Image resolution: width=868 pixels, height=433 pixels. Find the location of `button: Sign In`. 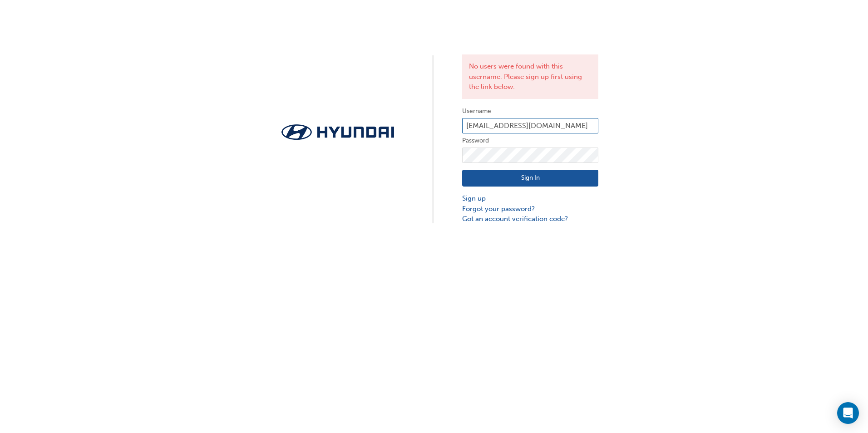

button: Sign In is located at coordinates (530, 178).